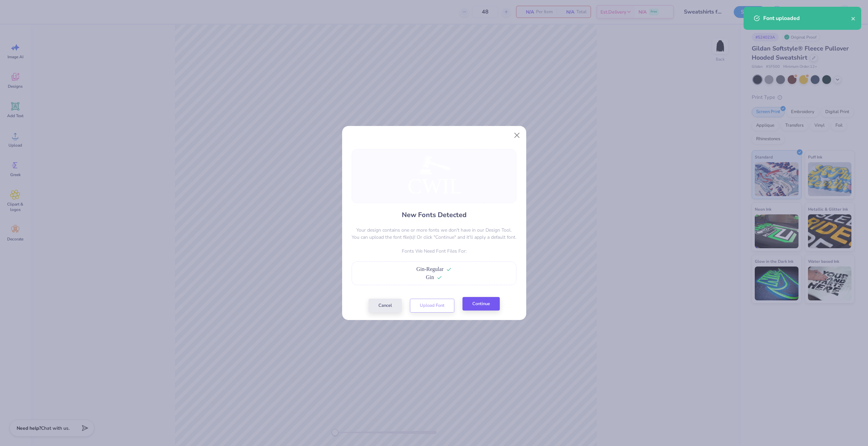 Image resolution: width=868 pixels, height=446 pixels. Describe the element at coordinates (430, 277) in the screenshot. I see `span: Gin` at that location.